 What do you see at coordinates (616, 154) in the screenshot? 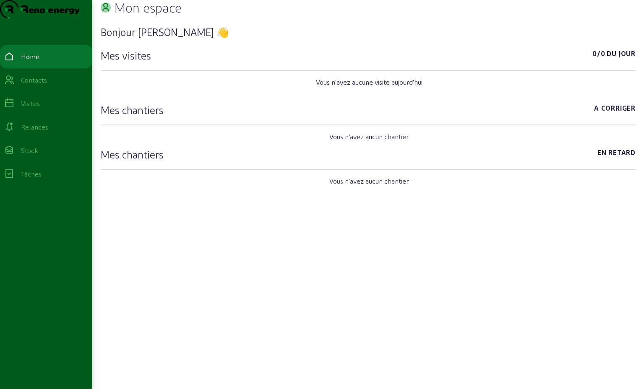
I see `span: En retard` at bounding box center [616, 154].